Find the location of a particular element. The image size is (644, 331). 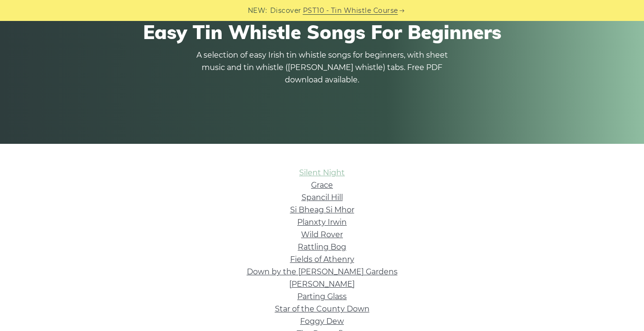

a: Si­ Bheag Si­ Mhor is located at coordinates (322, 210).